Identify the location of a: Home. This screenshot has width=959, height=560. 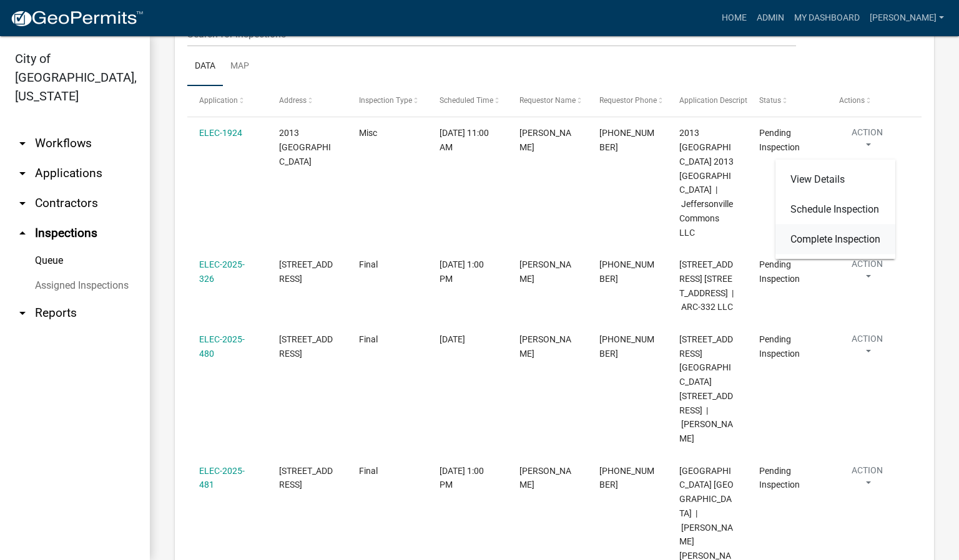
(734, 18).